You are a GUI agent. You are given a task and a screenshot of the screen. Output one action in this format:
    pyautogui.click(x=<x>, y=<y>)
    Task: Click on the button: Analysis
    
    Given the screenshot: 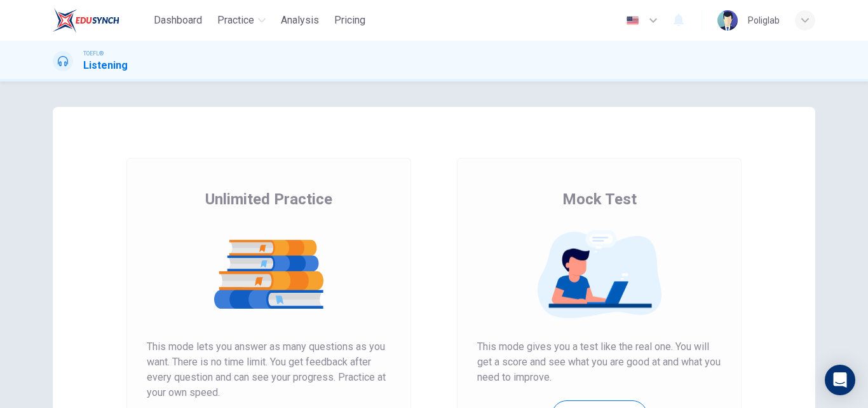 What is the action you would take?
    pyautogui.click(x=300, y=20)
    